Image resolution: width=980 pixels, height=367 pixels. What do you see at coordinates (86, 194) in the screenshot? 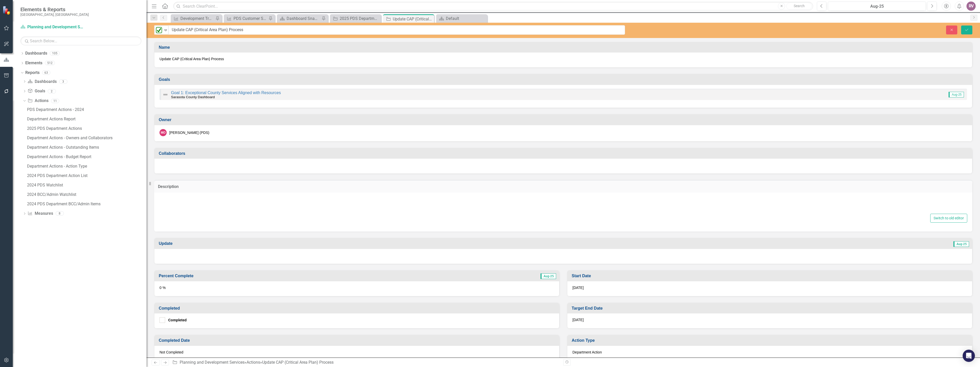
I see `a: 2024 BCC/Admin Watchlist` at bounding box center [86, 194].